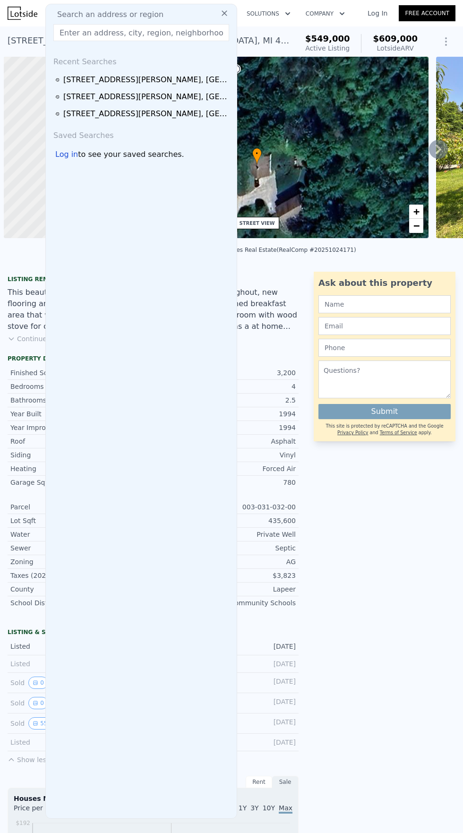 The width and height of the screenshot is (463, 833). I want to click on div: School District, so click(82, 603).